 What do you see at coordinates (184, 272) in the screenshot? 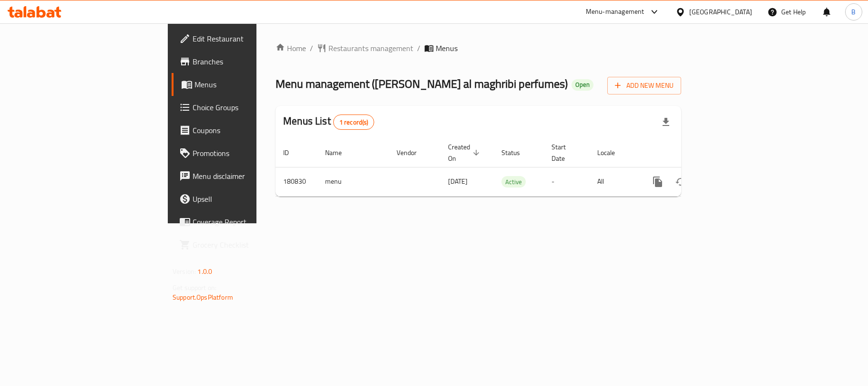
I see `span: Version:` at bounding box center [184, 272].